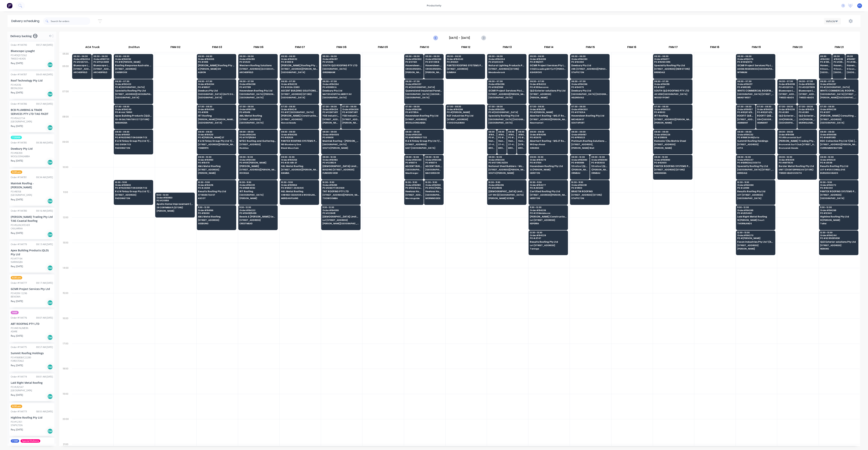 The image size is (868, 450). I want to click on span: PO # 82621, so click(465, 62).